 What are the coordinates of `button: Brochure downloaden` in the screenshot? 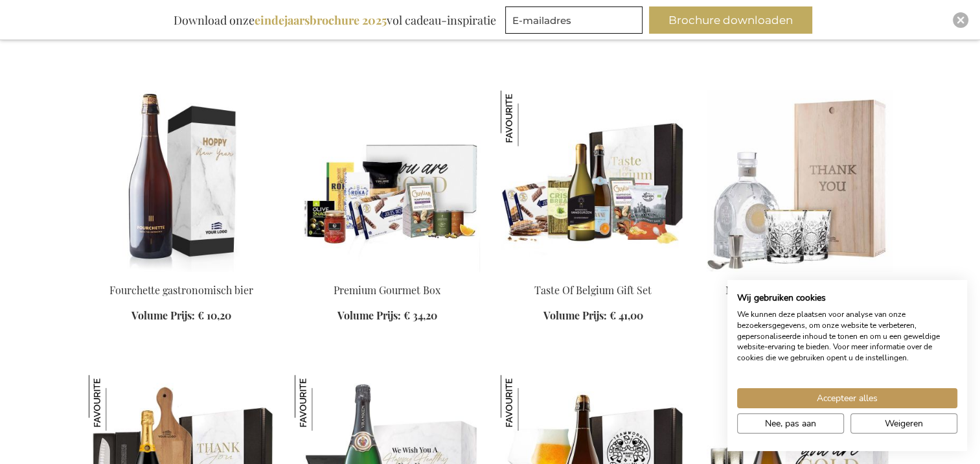 It's located at (730, 20).